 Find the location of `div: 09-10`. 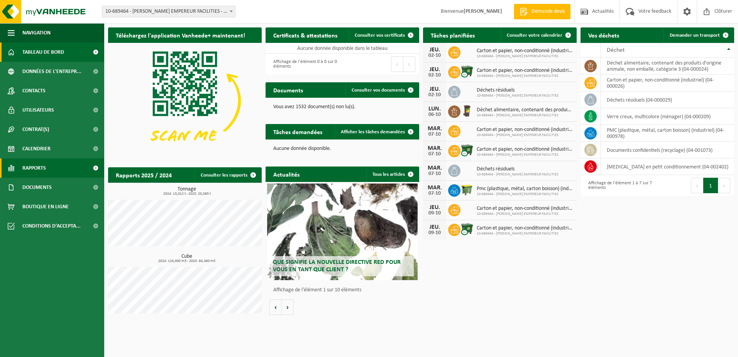

div: 09-10 is located at coordinates (435, 233).